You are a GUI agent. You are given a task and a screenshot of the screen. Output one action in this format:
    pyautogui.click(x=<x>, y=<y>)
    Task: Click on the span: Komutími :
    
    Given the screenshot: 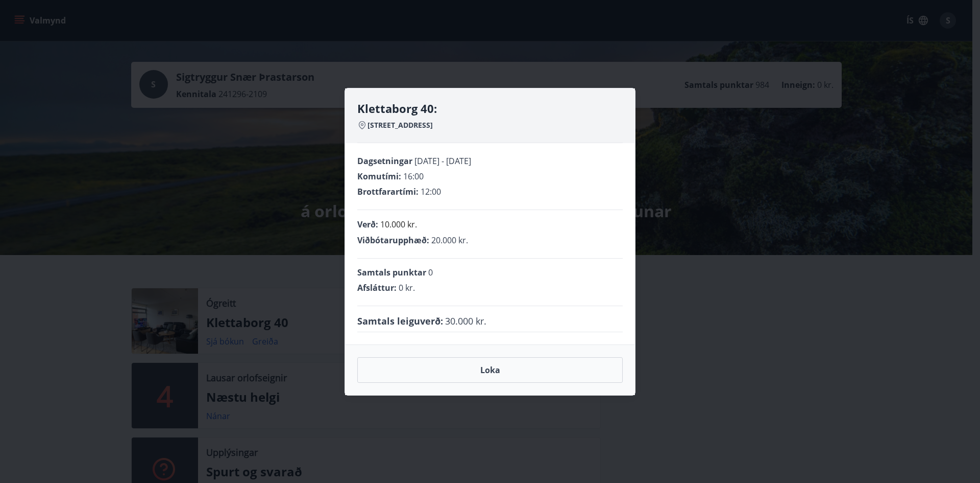 What is the action you would take?
    pyautogui.click(x=379, y=176)
    